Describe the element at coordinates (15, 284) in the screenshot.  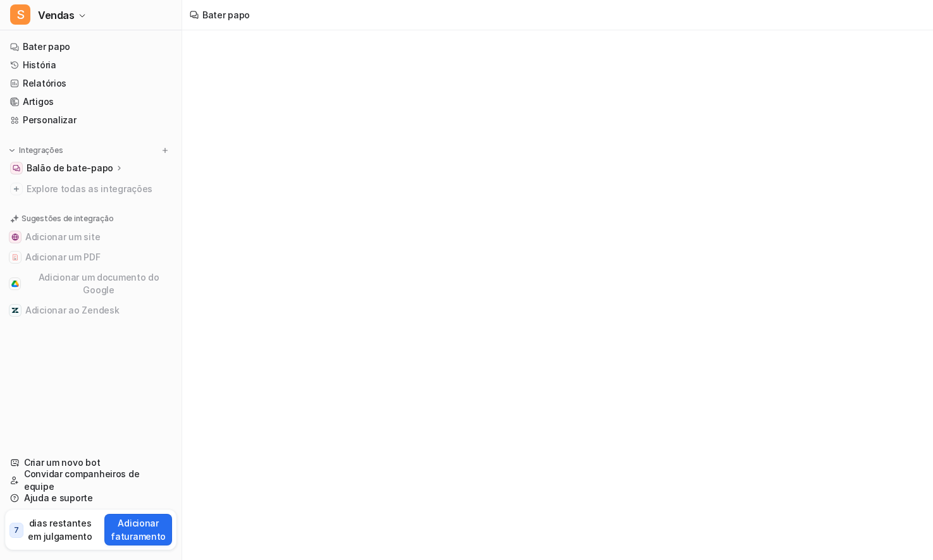
I see `img: Adicionar um documento do Google` at that location.